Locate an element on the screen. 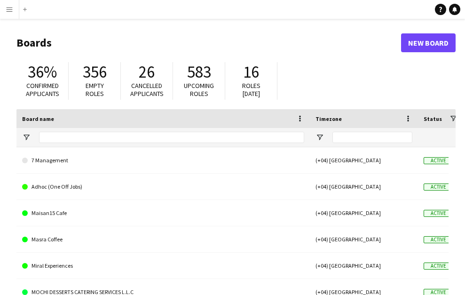 Image resolution: width=465 pixels, height=295 pixels. span: 26 is located at coordinates (147, 72).